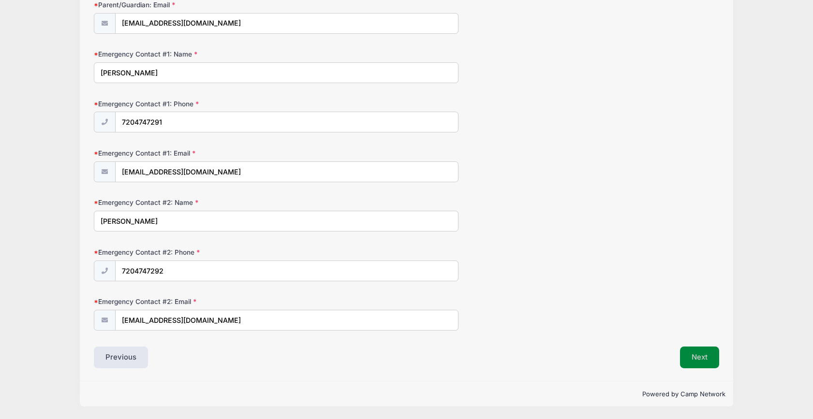 Image resolution: width=813 pixels, height=419 pixels. What do you see at coordinates (406, 395) in the screenshot?
I see `p: Powered by Camp Network` at bounding box center [406, 395].